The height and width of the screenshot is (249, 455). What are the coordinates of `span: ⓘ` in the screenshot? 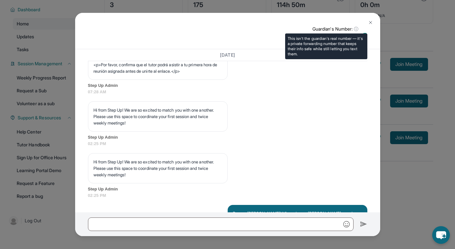 It's located at (356, 29).